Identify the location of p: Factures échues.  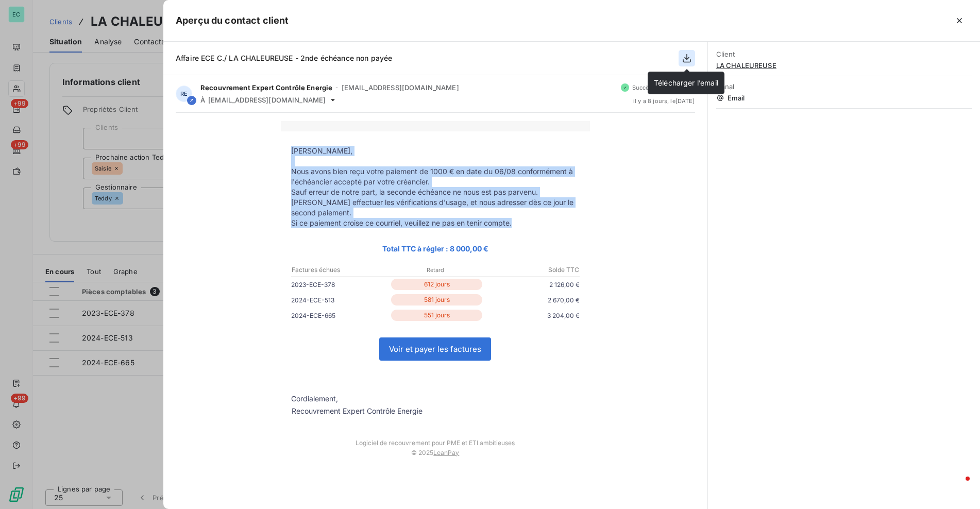
(339, 270).